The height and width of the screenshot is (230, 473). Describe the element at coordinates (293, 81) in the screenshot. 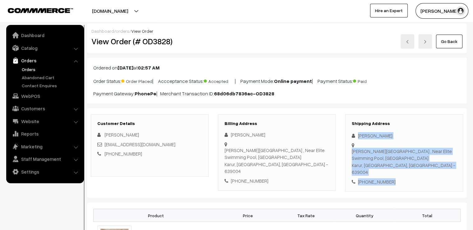

I see `b: Online payment` at that location.